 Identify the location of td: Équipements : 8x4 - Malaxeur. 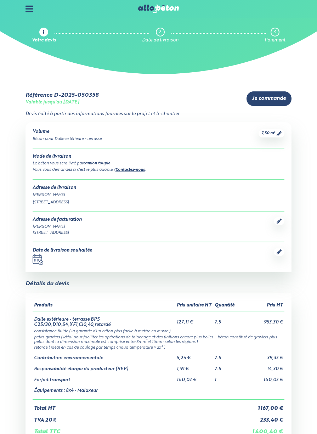
(104, 391).